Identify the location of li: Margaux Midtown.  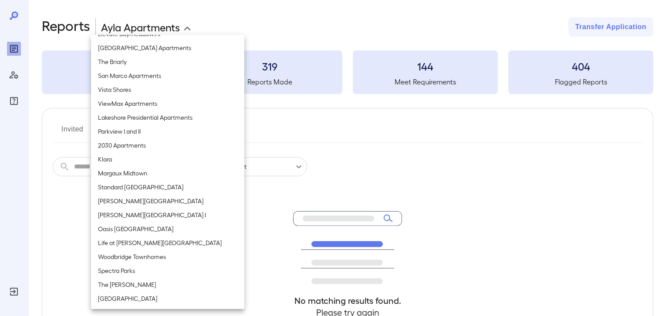
(168, 173).